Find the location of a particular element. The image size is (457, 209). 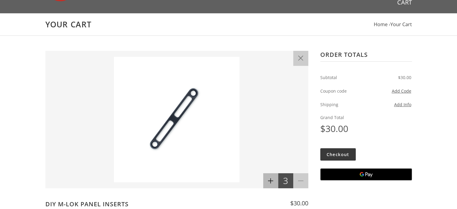

button: Google Pay is located at coordinates (366, 174).